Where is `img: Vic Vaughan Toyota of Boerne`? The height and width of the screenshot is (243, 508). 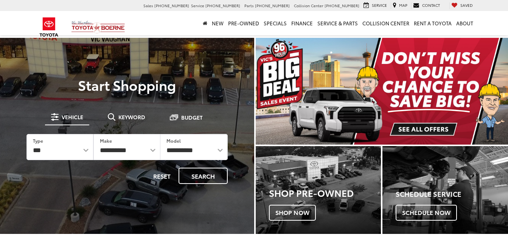
img: Vic Vaughan Toyota of Boerne is located at coordinates (98, 27).